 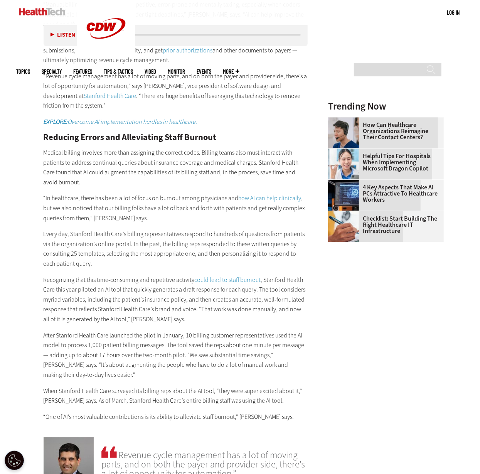 I want to click on a: Log in, so click(x=453, y=12).